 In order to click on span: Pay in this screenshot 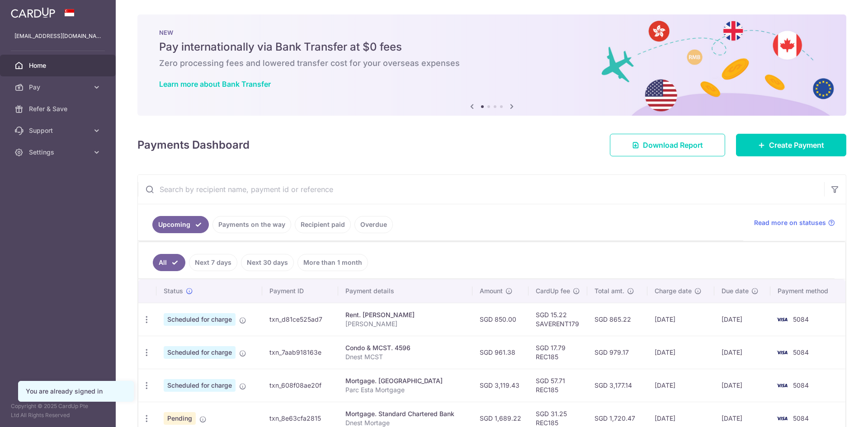, I will do `click(59, 88)`.